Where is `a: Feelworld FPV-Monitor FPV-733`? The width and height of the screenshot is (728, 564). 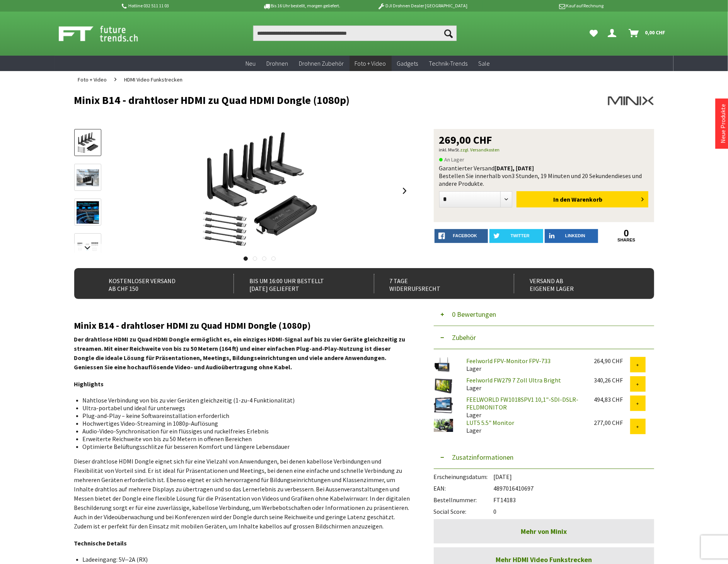
a: Feelworld FPV-Monitor FPV-733 is located at coordinates (508, 361).